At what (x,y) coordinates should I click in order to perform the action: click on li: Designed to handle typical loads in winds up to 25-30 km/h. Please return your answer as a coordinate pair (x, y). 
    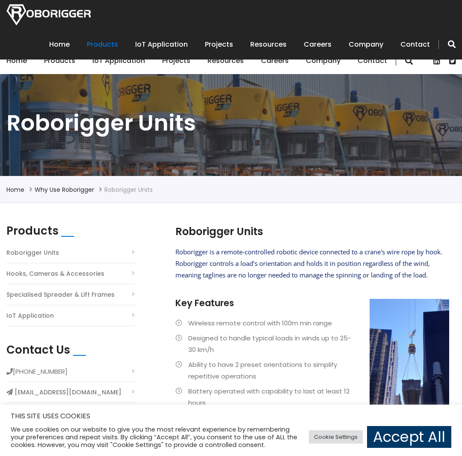
    Looking at the image, I should click on (312, 343).